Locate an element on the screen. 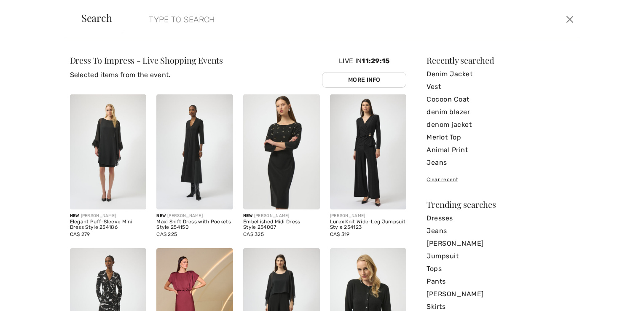 The image size is (644, 311). div: Recently searched is located at coordinates (500, 60).